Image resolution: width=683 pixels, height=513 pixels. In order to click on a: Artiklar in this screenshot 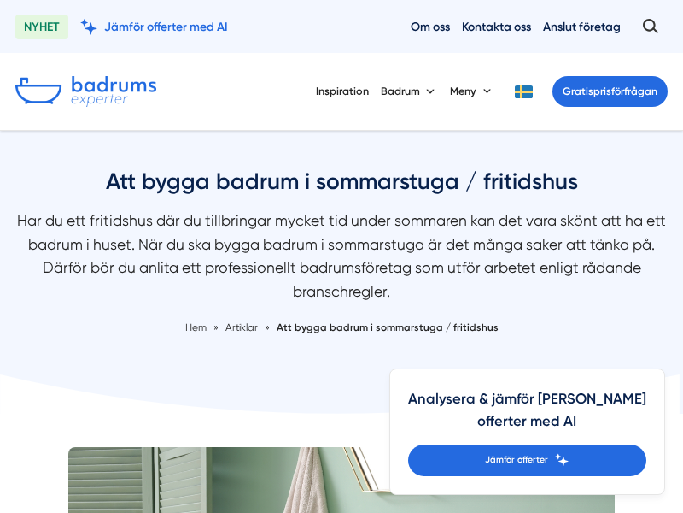, I will do `click(243, 327)`.